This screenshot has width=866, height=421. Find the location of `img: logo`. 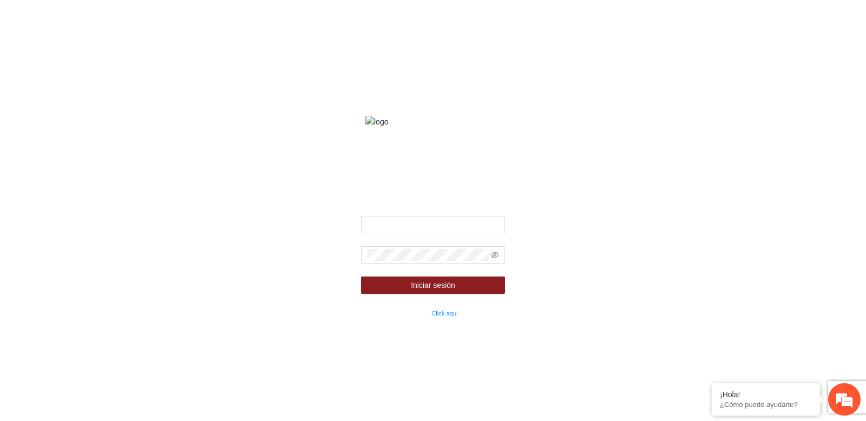

img: logo is located at coordinates (433, 122).